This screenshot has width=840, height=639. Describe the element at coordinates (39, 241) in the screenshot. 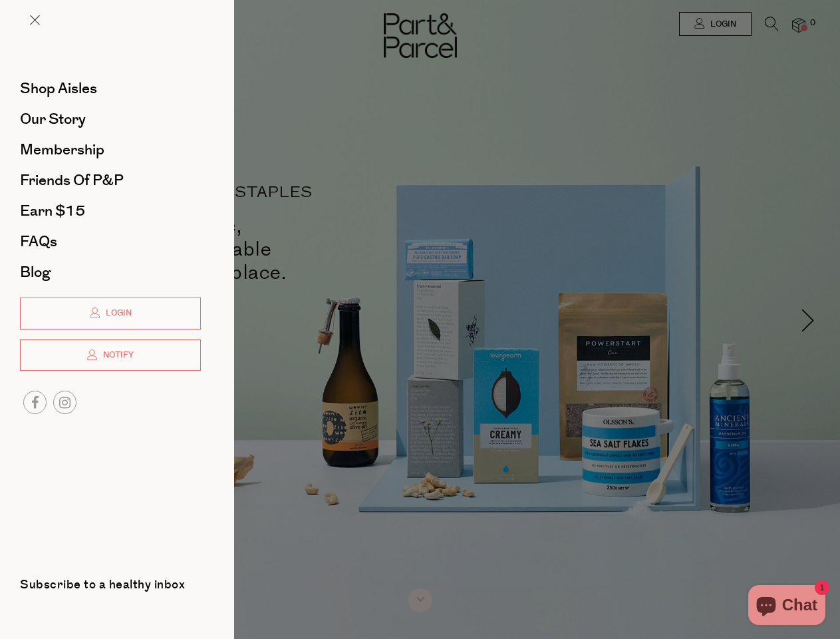

I see `span: FAQs` at that location.